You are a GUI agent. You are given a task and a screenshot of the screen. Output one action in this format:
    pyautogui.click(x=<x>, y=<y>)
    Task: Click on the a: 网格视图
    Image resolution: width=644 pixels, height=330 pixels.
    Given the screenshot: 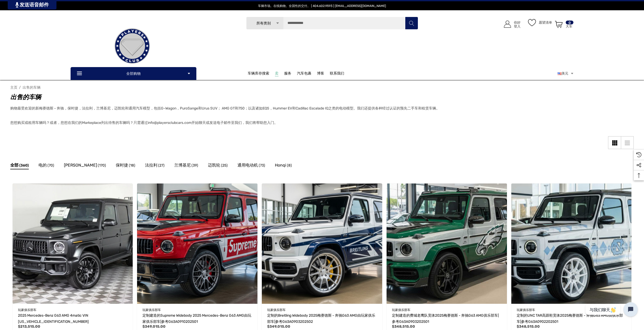 What is the action you would take?
    pyautogui.click(x=614, y=143)
    